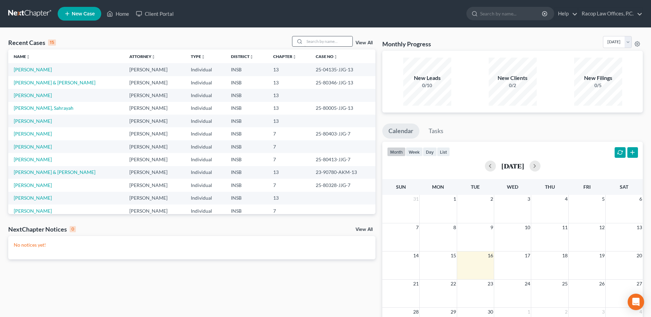 The height and width of the screenshot is (317, 651). What do you see at coordinates (142, 56) in the screenshot?
I see `a: Attorneyunfold_more` at bounding box center [142, 56].